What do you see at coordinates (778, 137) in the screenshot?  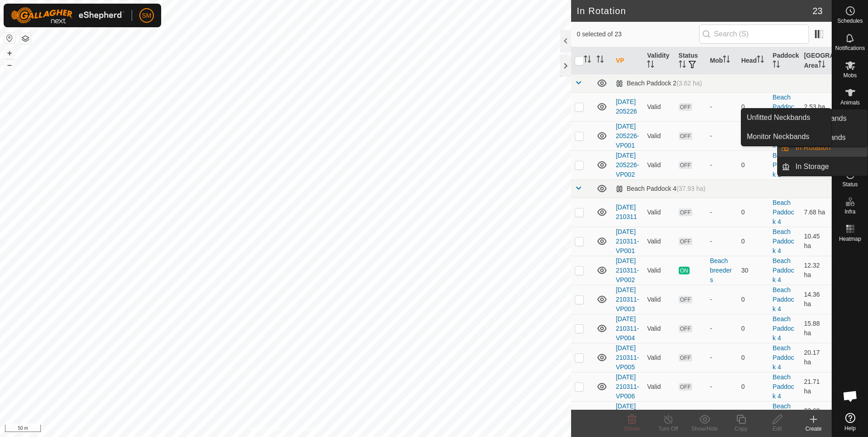 I see `span: Monitor Neckbands` at bounding box center [778, 137].